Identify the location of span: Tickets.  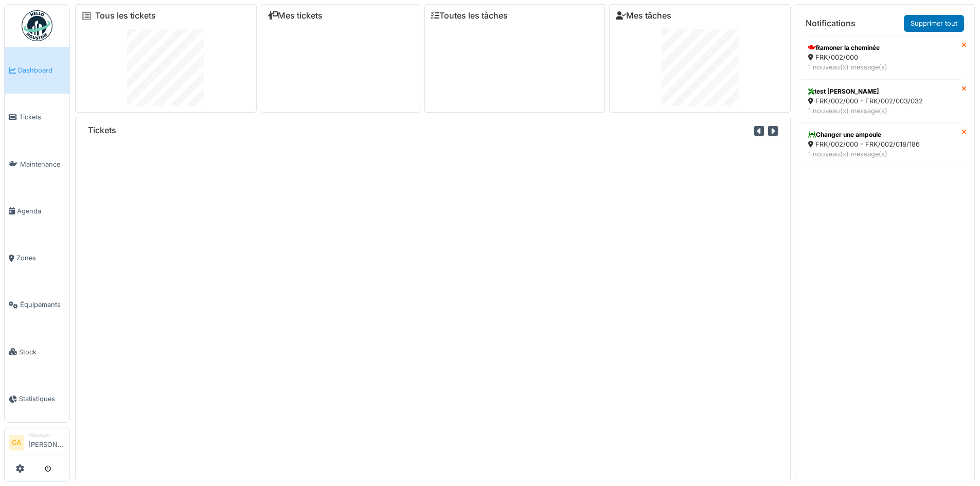
(42, 117).